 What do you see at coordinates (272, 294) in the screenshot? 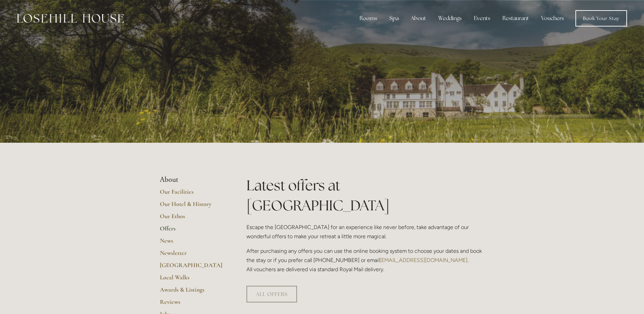
I see `a: ALL OFFERS` at bounding box center [272, 294].